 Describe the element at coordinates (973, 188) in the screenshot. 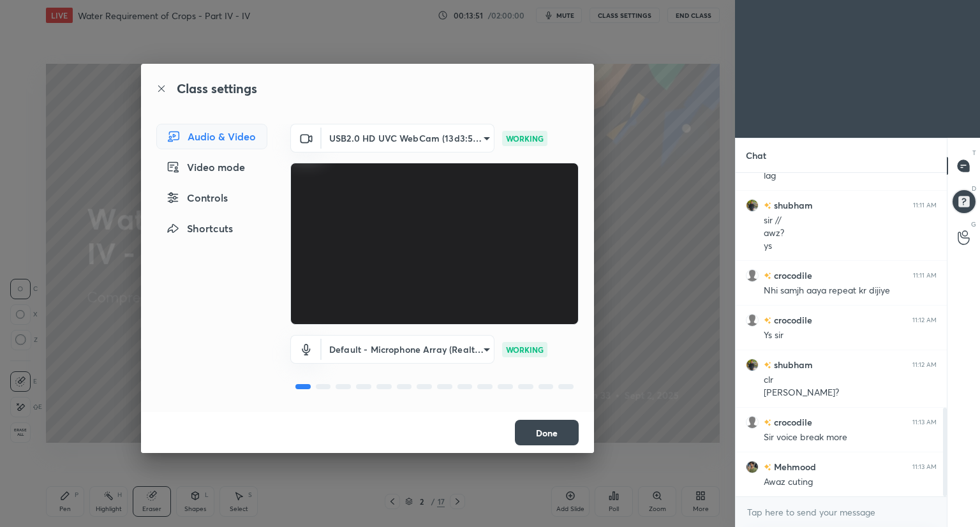

I see `p: D` at that location.